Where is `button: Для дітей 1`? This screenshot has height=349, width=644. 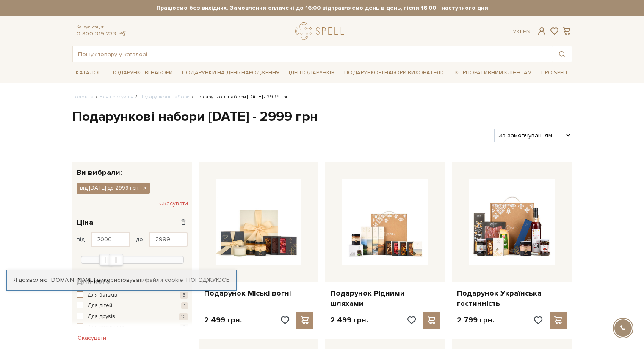 button: Для дітей 1 is located at coordinates (132, 306).